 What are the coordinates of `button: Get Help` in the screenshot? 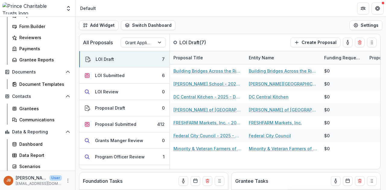 It's located at (377, 8).